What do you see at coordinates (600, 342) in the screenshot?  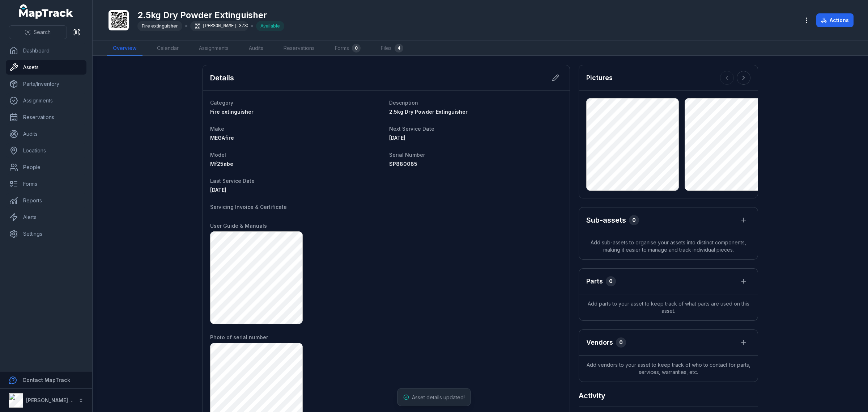 I see `h3: Vendors` at bounding box center [600, 342].